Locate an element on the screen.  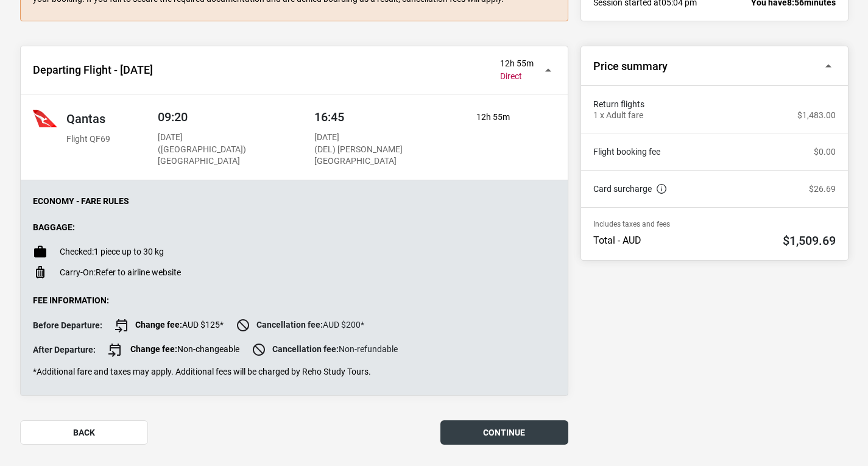
p: Total - AUD is located at coordinates (616, 240).